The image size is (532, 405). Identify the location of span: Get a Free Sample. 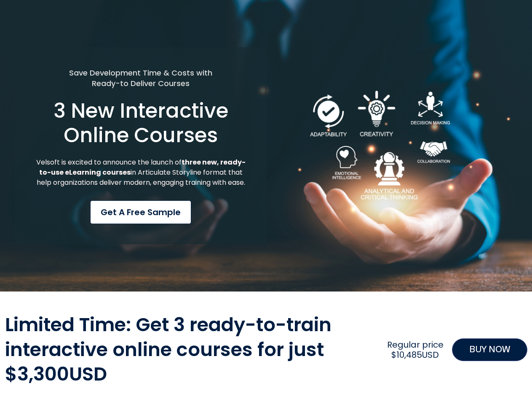
(141, 212).